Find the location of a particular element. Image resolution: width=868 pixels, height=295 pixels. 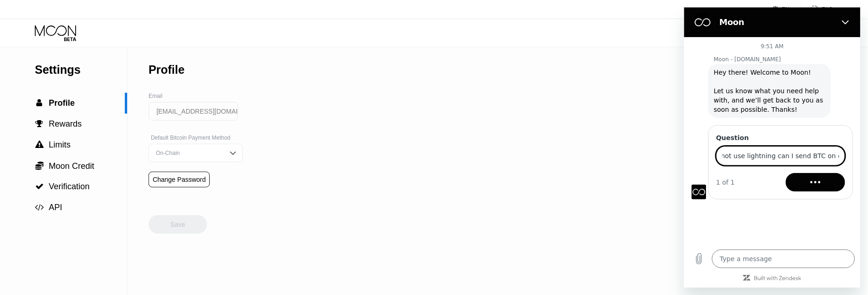

div: Default Bitcoin Payment Method is located at coordinates (195, 138).